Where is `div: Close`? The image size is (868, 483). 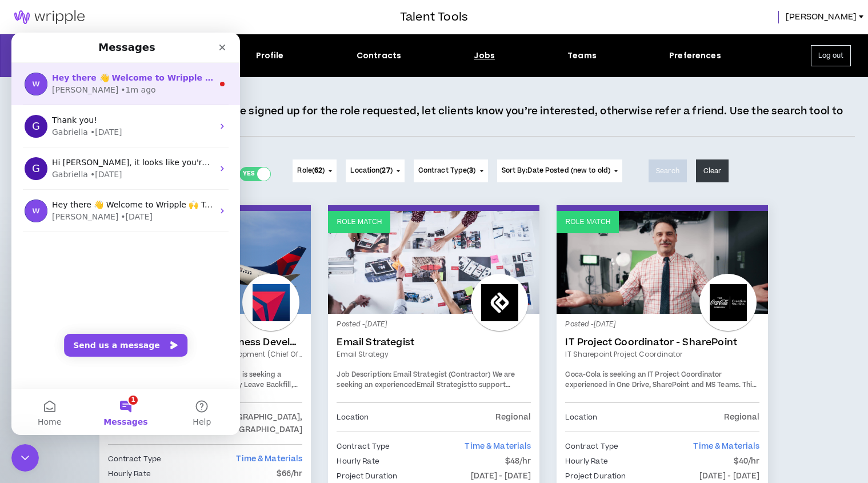
div: Close is located at coordinates (210, 15).